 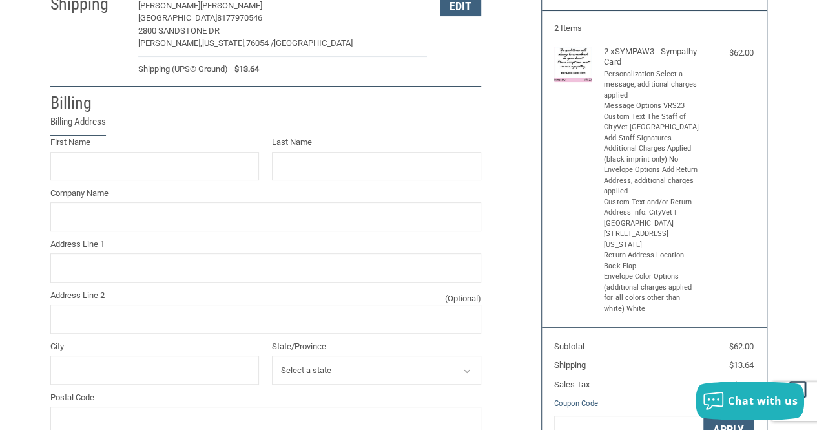 What do you see at coordinates (266, 295) in the screenshot?
I see `label: Address Line 2` at bounding box center [266, 295].